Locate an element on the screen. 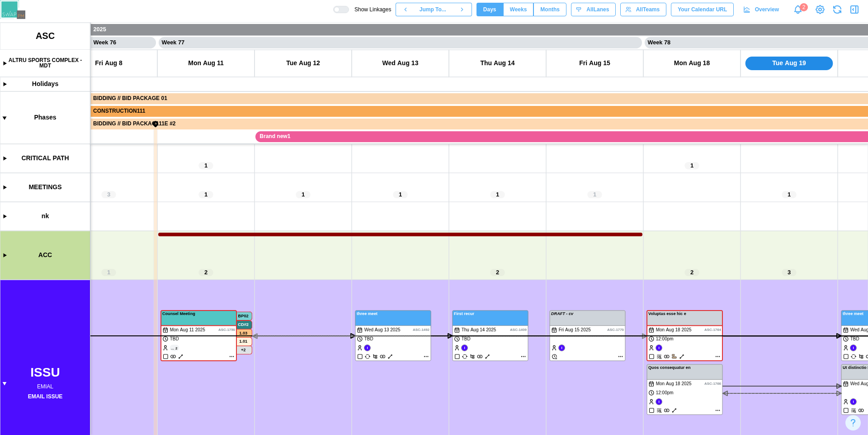 This screenshot has width=868, height=435. span: Your Calendar URL is located at coordinates (702, 9).